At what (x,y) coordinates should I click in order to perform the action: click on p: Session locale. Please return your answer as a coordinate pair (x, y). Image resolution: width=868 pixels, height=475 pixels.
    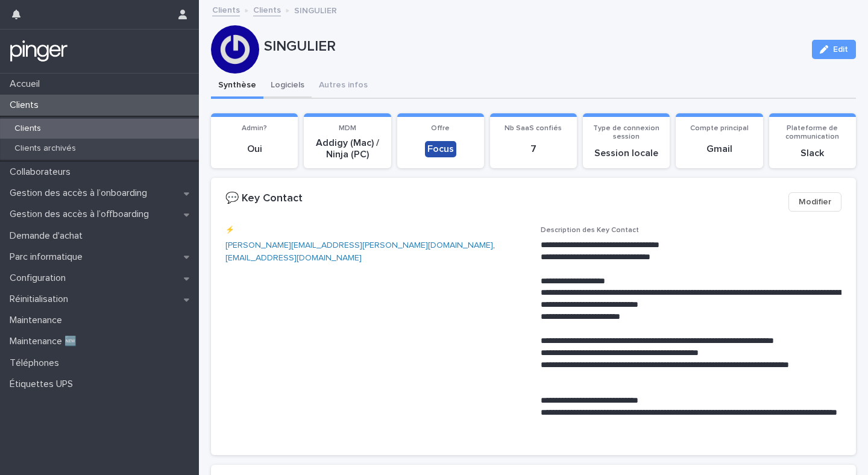
    Looking at the image, I should click on (626, 153).